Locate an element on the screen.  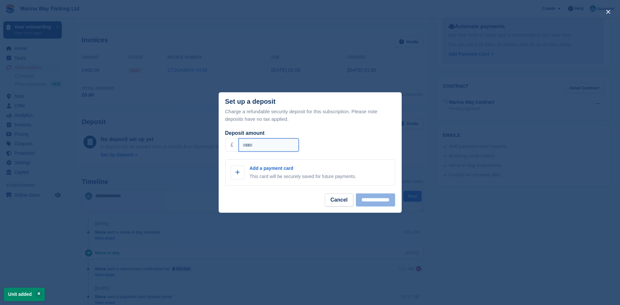
p: Charge a refundable security deposit for this subscription. Please note deposits have no tax appl... is located at coordinates (310, 115).